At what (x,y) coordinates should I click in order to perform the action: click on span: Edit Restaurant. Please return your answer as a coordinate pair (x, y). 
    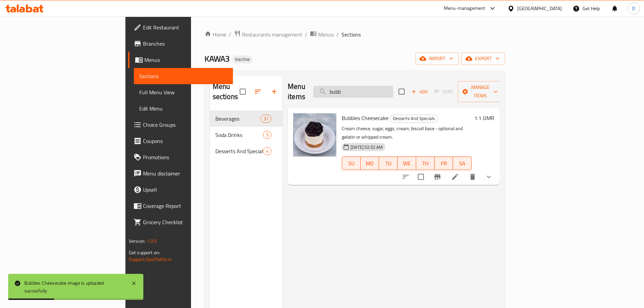
    Looking at the image, I should click on (185, 28).